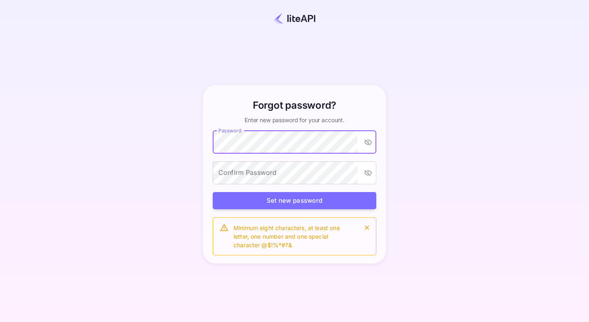 The width and height of the screenshot is (589, 322). What do you see at coordinates (367, 228) in the screenshot?
I see `button: close` at bounding box center [367, 228].